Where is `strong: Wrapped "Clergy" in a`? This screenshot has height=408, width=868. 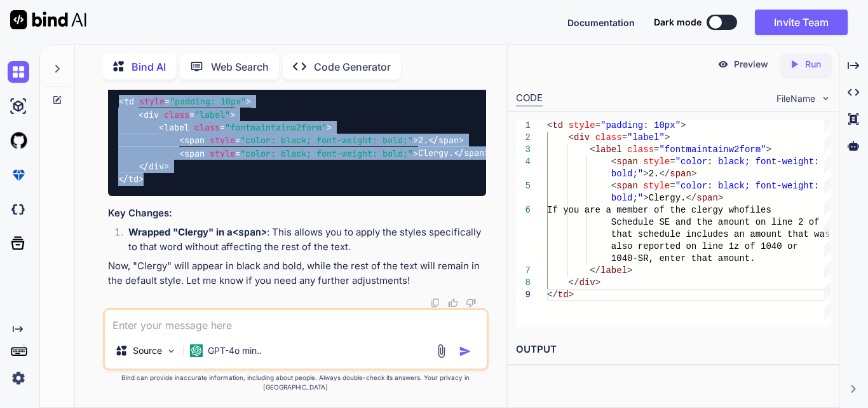 strong: Wrapped "Clergy" in a is located at coordinates (198, 232).